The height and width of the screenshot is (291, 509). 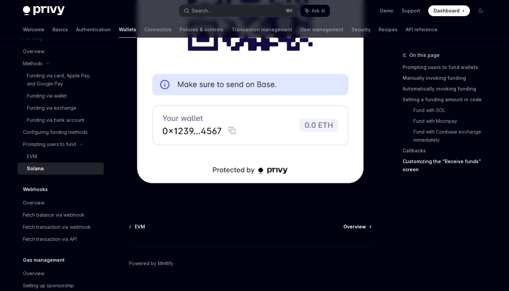 I want to click on a: Solana, so click(x=61, y=169).